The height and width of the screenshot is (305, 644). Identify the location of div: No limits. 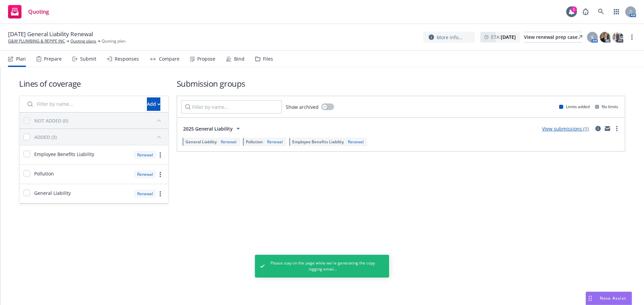
(606, 107).